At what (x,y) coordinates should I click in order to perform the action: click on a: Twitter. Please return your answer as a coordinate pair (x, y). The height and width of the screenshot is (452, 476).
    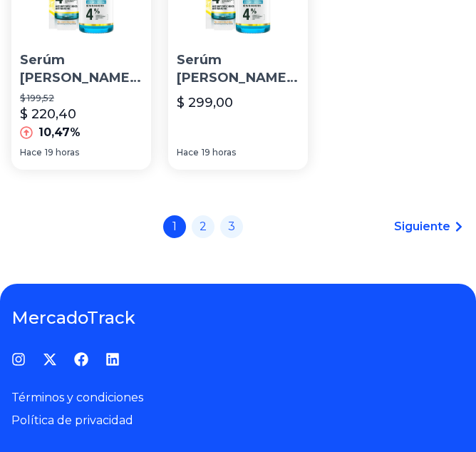
    Looking at the image, I should click on (50, 359).